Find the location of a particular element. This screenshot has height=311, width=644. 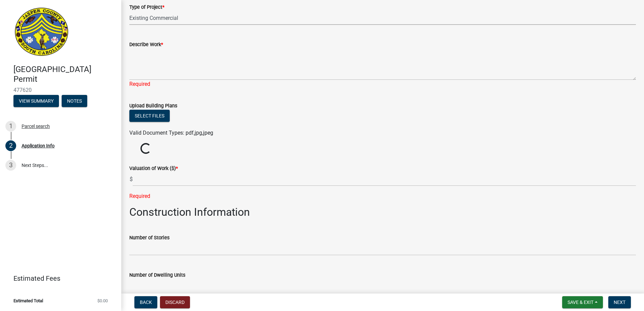

button: Discard is located at coordinates (175, 302).